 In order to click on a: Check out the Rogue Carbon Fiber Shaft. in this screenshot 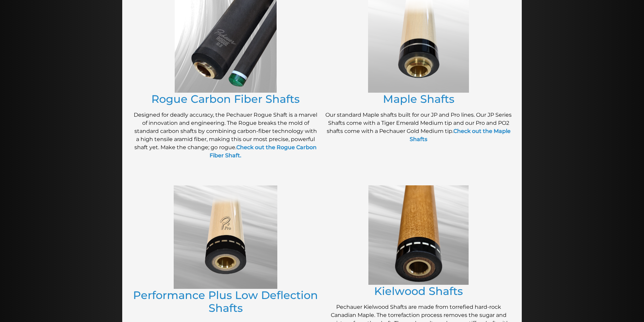, I will do `click(263, 151)`.